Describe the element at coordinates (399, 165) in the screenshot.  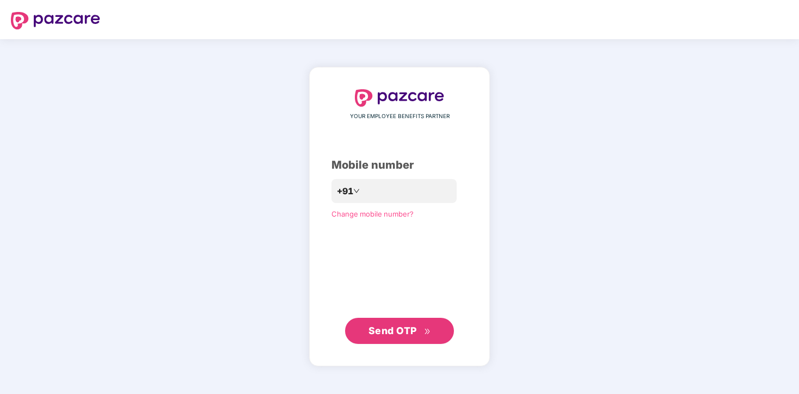
I see `div: Mobile number` at that location.